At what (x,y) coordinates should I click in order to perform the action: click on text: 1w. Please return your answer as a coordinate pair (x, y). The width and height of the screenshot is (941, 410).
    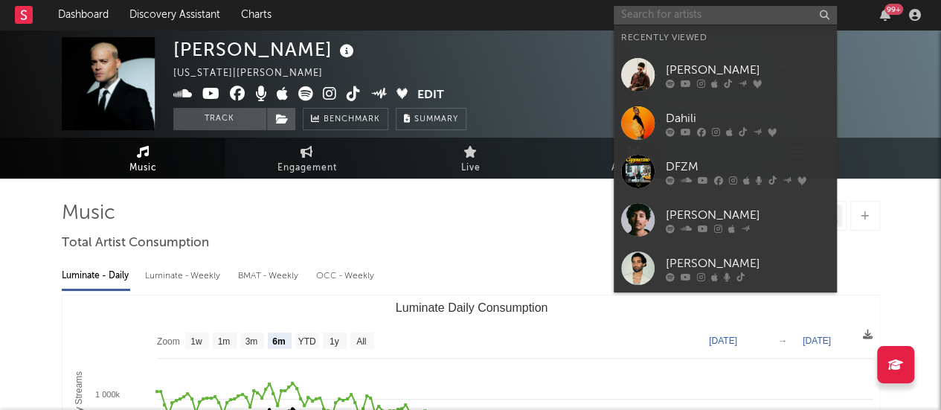
    Looking at the image, I should click on (196, 342).